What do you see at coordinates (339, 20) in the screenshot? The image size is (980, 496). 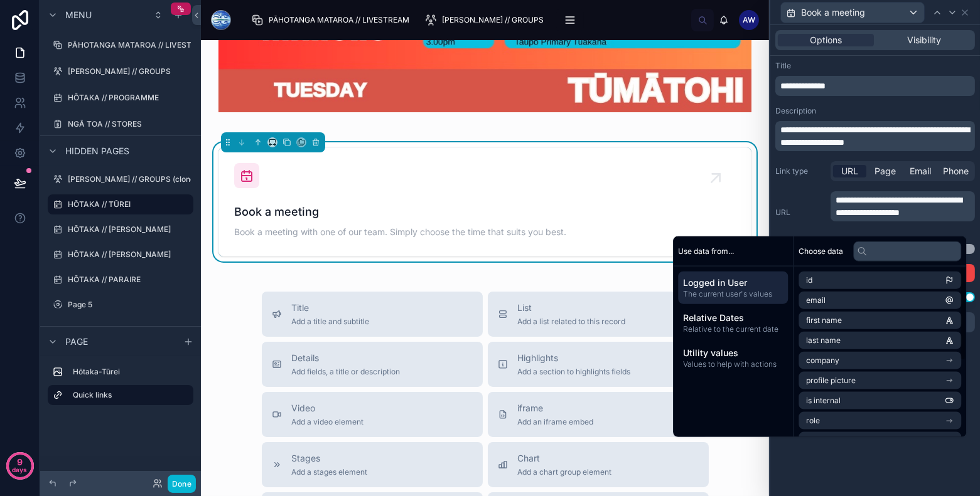 I see `span: PĀHOTANGA MATAROA // LIVESTREAM` at bounding box center [339, 20].